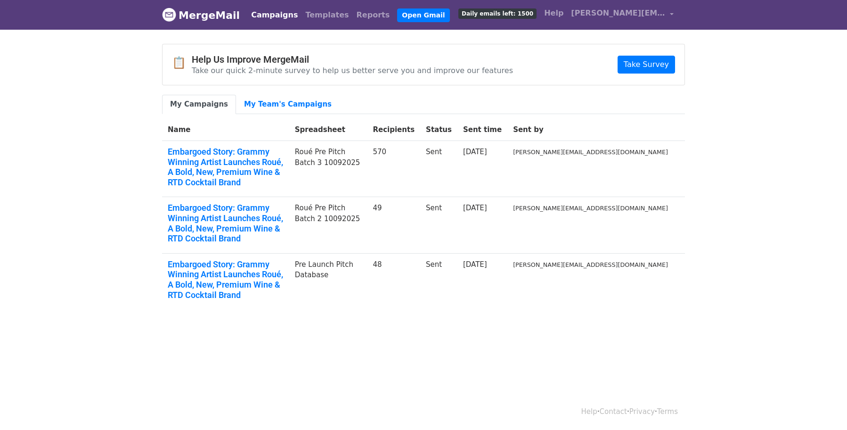 This screenshot has width=847, height=430. I want to click on a: Reports, so click(373, 15).